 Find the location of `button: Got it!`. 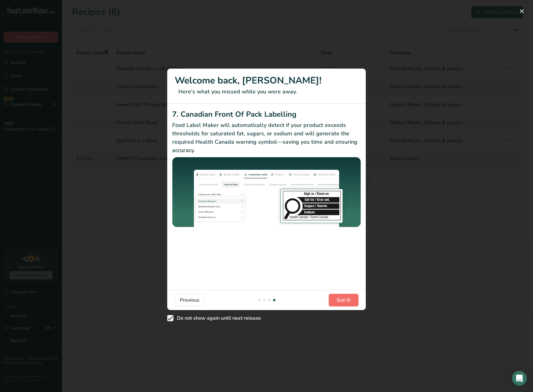

button: Got it! is located at coordinates (344, 300).